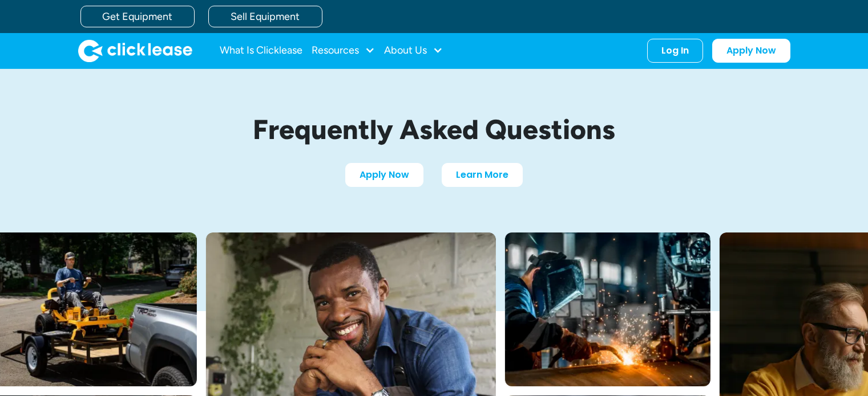  I want to click on a: Sell Equipment, so click(265, 16).